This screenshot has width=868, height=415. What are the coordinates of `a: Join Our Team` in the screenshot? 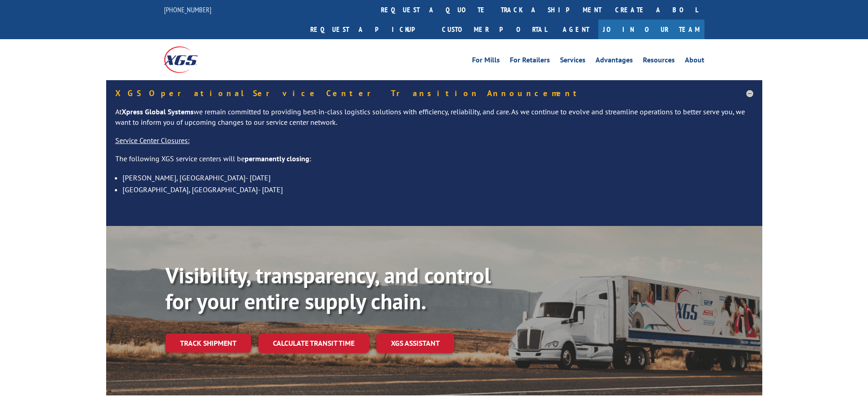 It's located at (651, 29).